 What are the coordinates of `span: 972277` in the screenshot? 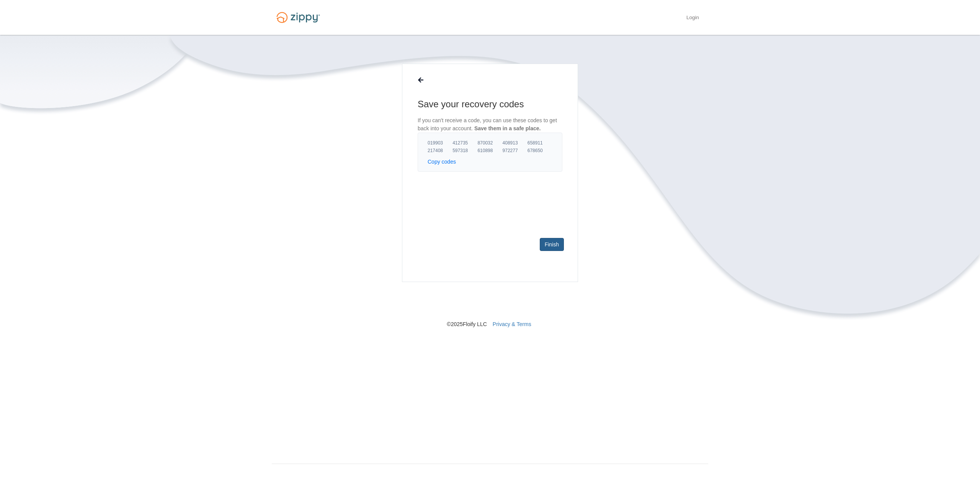 It's located at (514, 151).